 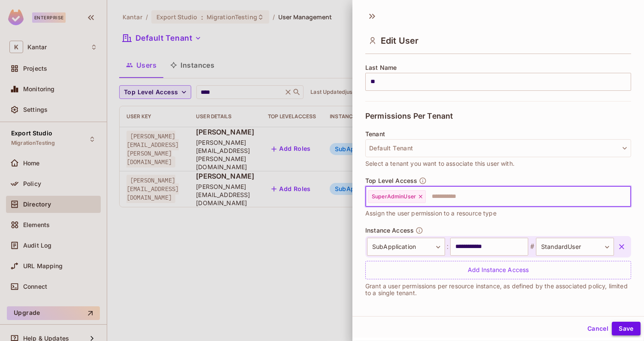 I want to click on span: Select a tenant you want to associate this user with., so click(x=440, y=164).